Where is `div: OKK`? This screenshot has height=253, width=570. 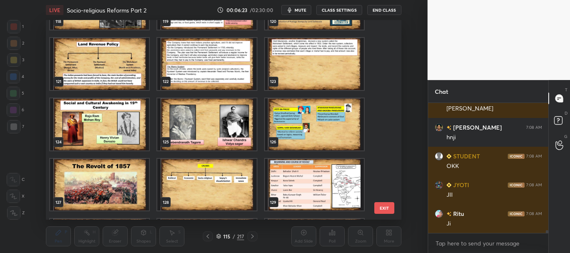
div: OKK is located at coordinates (494, 166).